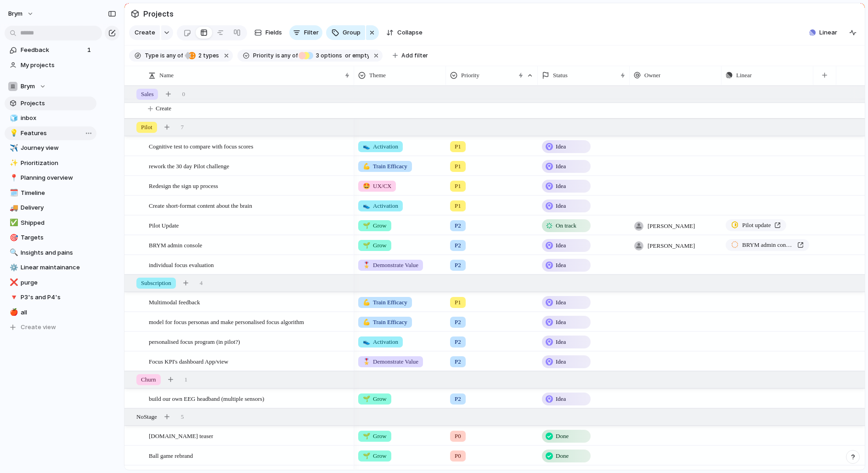 The width and height of the screenshot is (868, 473). Describe the element at coordinates (57, 253) in the screenshot. I see `span: Insights and pains` at that location.